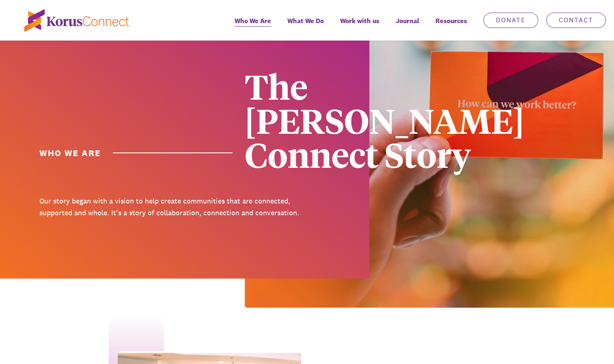 The width and height of the screenshot is (614, 364). I want to click on h1: Who we are, so click(136, 153).